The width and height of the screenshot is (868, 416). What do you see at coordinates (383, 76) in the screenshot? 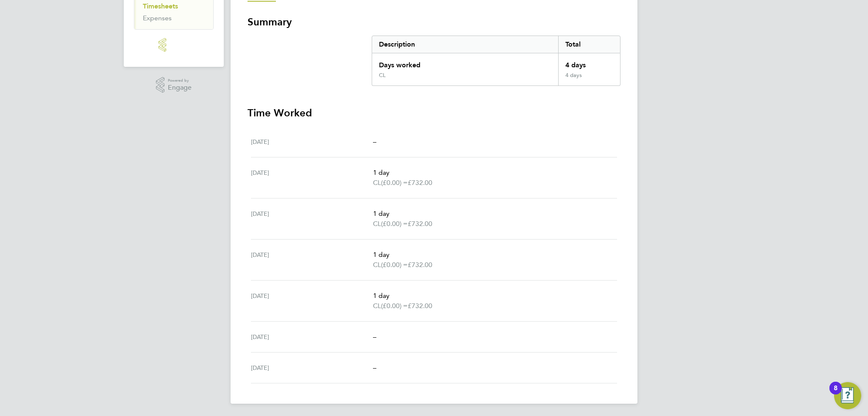
I see `div: CL` at bounding box center [383, 76].